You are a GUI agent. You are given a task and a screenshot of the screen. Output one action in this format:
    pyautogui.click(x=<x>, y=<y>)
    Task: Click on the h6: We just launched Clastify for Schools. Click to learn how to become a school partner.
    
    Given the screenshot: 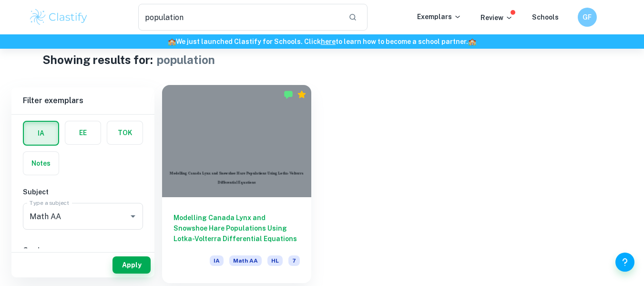 What is the action you would take?
    pyautogui.click(x=322, y=42)
    